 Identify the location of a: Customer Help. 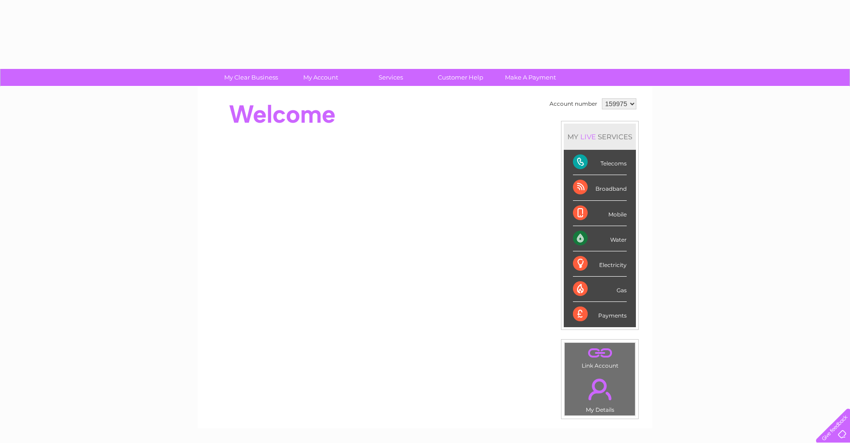
(460, 77).